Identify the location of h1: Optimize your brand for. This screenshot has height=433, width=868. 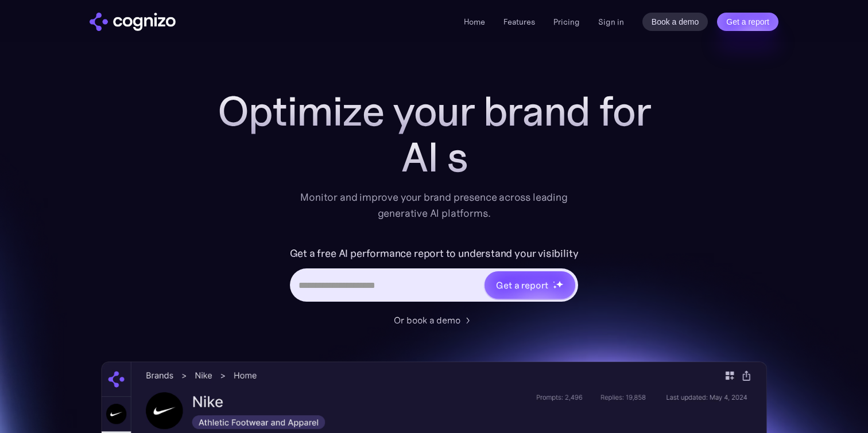
(434, 112).